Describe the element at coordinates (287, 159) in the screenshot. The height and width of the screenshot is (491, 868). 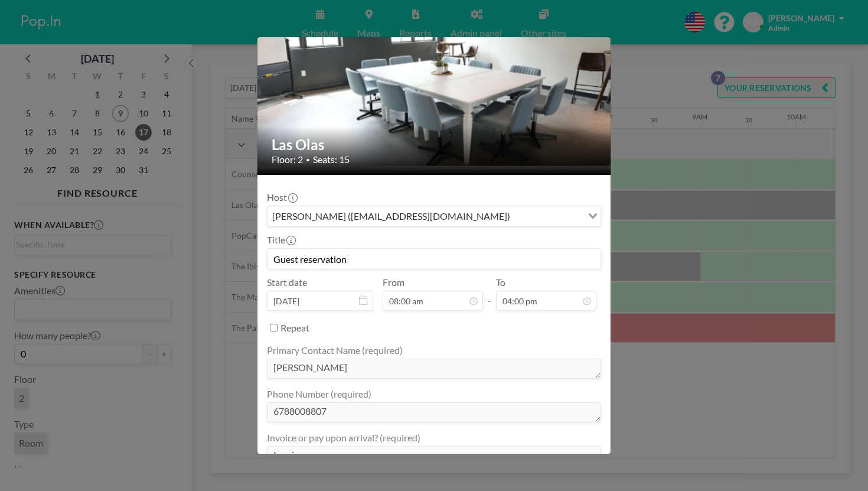
I see `span: Floor: 2` at that location.